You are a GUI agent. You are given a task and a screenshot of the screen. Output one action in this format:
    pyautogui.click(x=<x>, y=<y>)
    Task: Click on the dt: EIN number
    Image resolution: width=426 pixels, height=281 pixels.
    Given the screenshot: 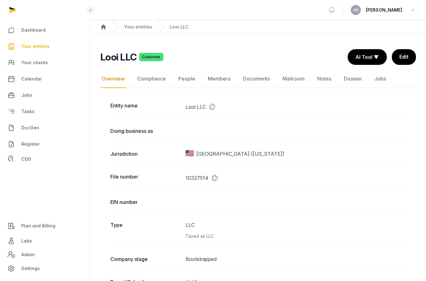 What is the action you would take?
    pyautogui.click(x=145, y=202)
    